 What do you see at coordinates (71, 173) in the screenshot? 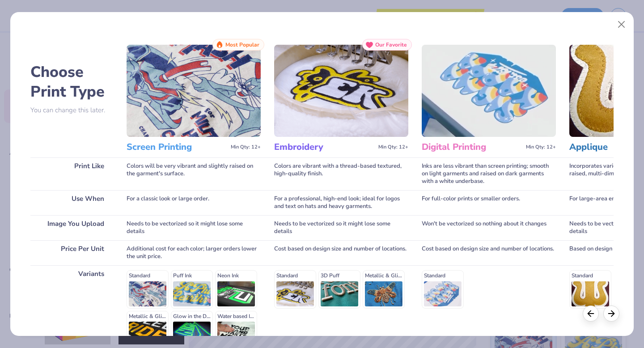
I see `div: Print Like` at bounding box center [71, 173].